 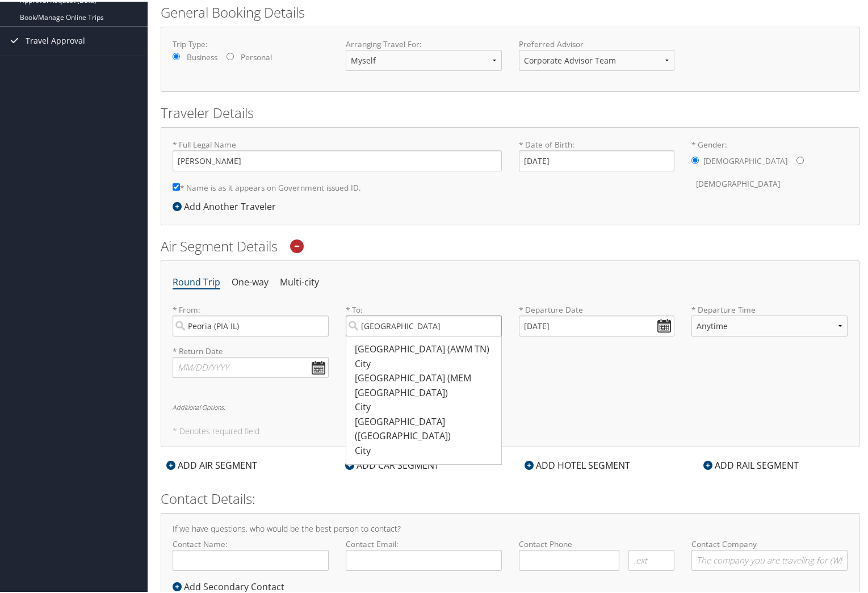 I want to click on h2: Traveler Details, so click(x=510, y=111).